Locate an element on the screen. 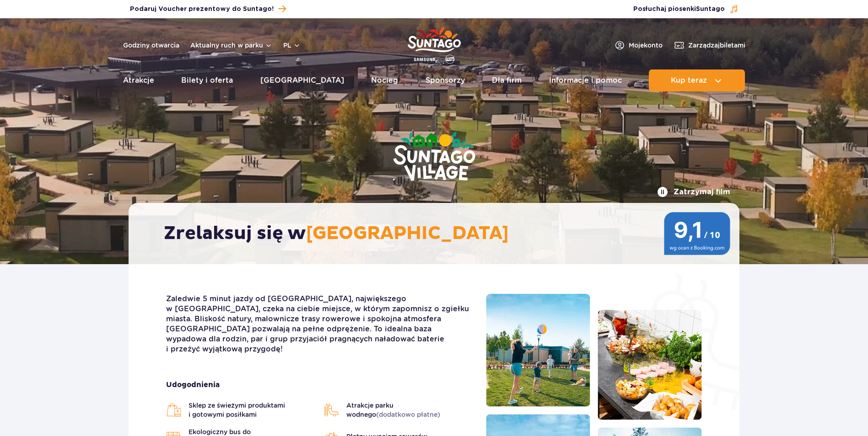 This screenshot has height=436, width=868. span: Suntago is located at coordinates (711, 9).